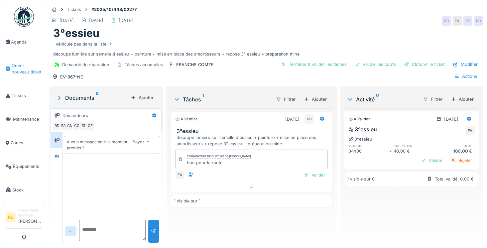 The image size is (487, 248). Describe the element at coordinates (27, 95) in the screenshot. I see `span: Tickets` at that location.